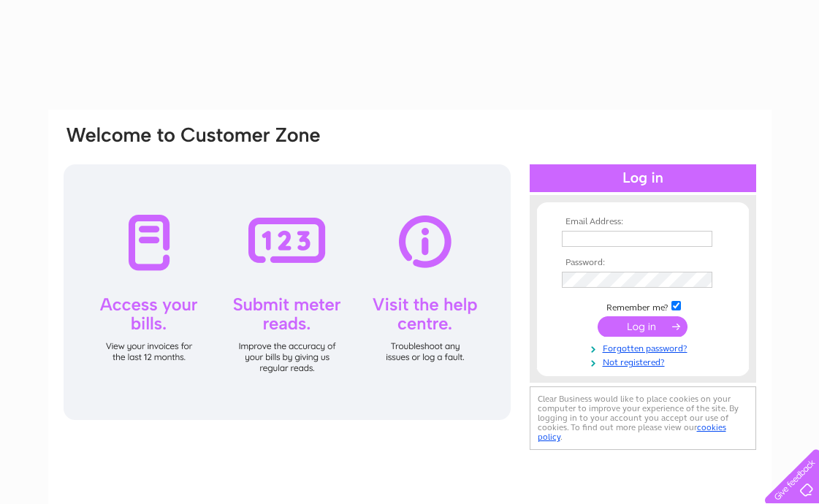 The image size is (819, 504). I want to click on div: Clear Business would like to place cookies on your computer to improve your experience of the sit..., so click(643, 418).